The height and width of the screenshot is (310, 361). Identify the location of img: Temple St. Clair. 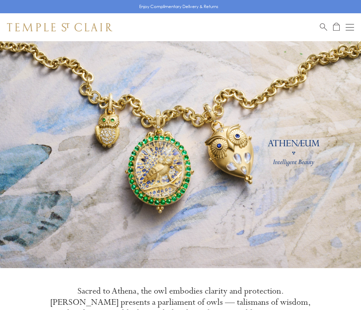
(60, 27).